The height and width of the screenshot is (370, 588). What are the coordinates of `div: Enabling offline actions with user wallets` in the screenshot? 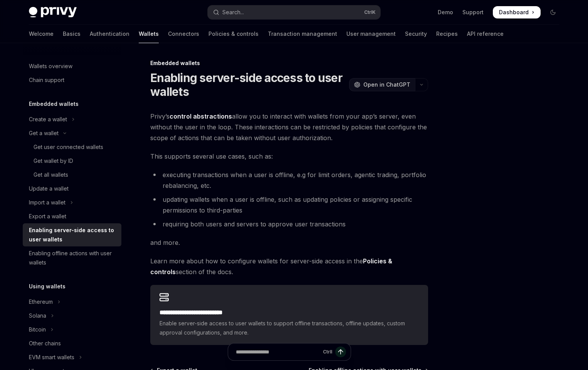 It's located at (73, 258).